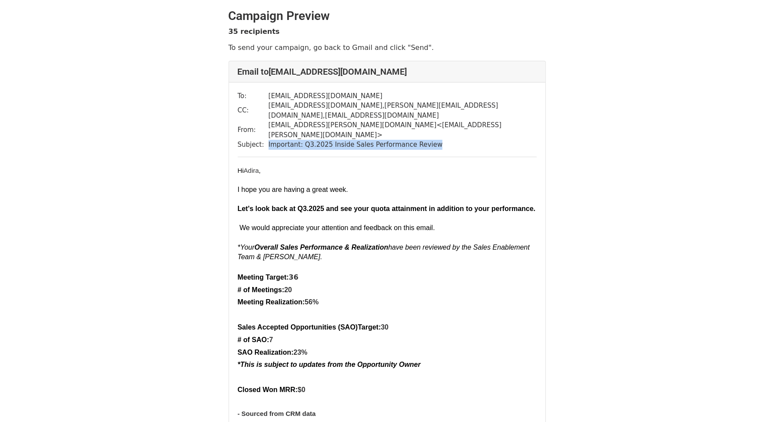 Image resolution: width=774 pixels, height=422 pixels. Describe the element at coordinates (387, 47) in the screenshot. I see `p: To send your campaign, go back to Gmail and click "Send".` at that location.